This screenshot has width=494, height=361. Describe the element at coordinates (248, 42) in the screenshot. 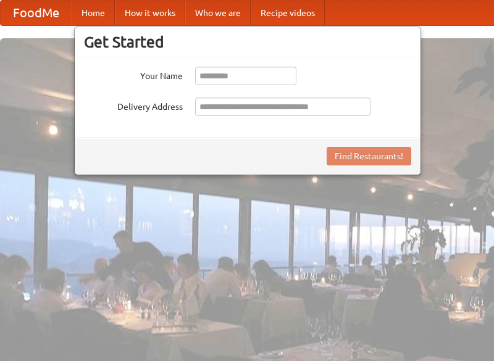

I see `h3: Get Started` at that location.